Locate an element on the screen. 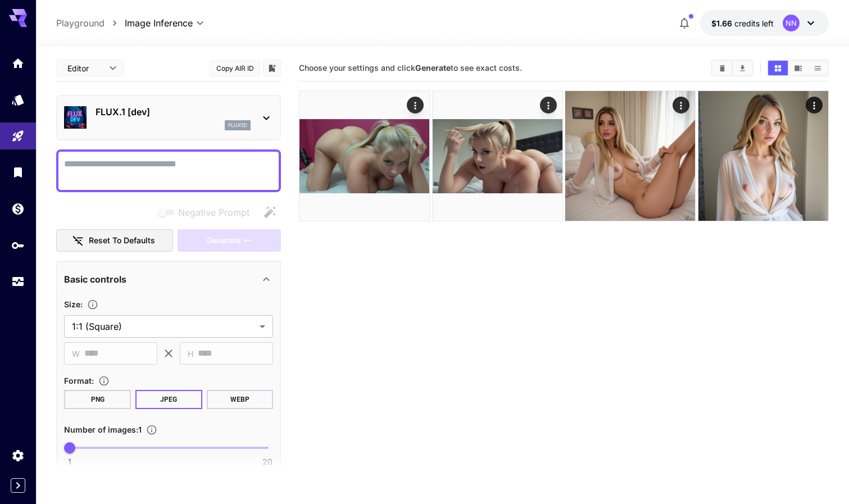  span: Image Inference is located at coordinates (158, 23).